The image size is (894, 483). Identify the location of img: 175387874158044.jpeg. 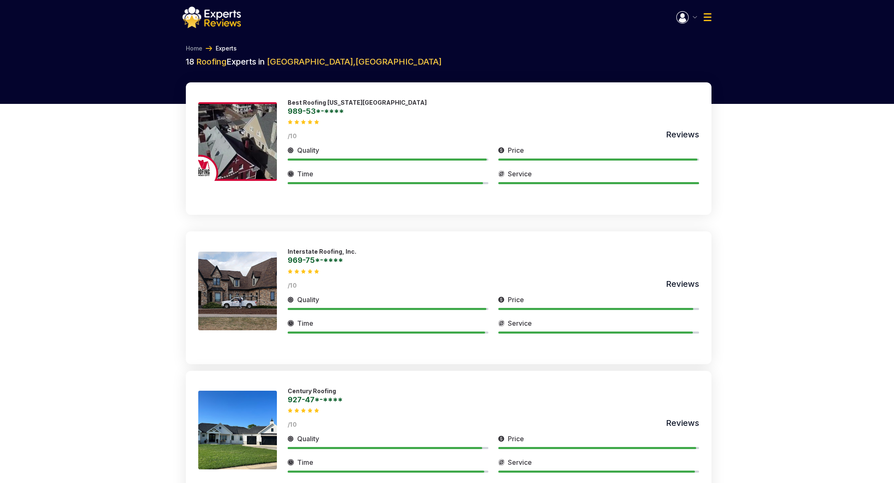
(237, 430).